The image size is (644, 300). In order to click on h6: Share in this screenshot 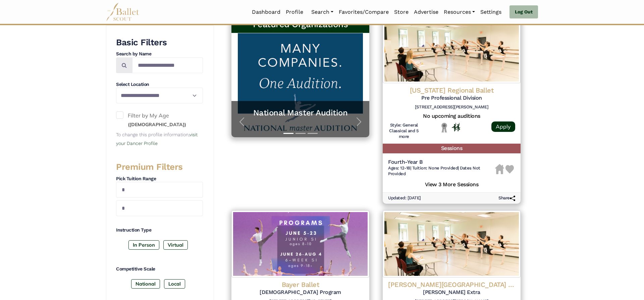, I will do `click(507, 198)`.